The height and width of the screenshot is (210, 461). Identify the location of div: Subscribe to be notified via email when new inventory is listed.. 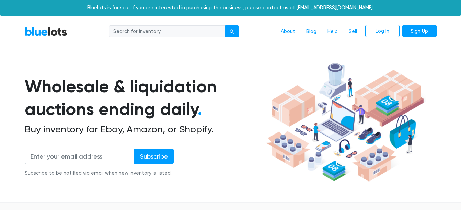
(99, 174).